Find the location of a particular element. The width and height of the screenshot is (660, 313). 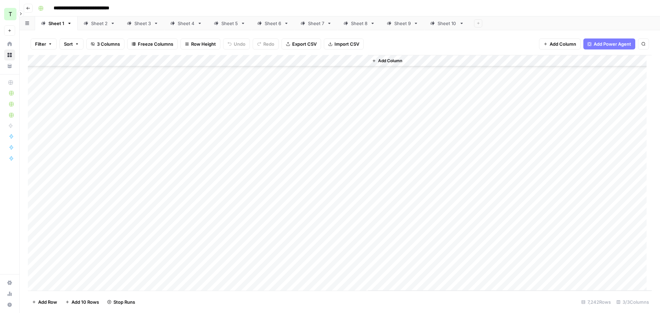

span: Add Row is located at coordinates (47, 302).